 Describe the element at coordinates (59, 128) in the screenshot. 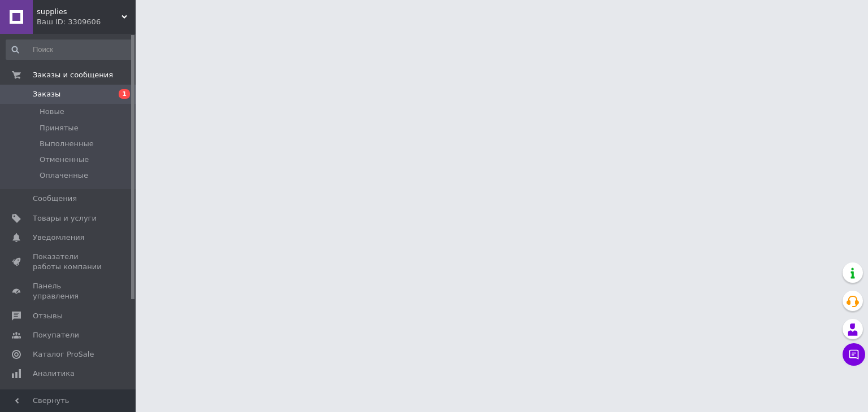

I see `span: Принятые` at that location.